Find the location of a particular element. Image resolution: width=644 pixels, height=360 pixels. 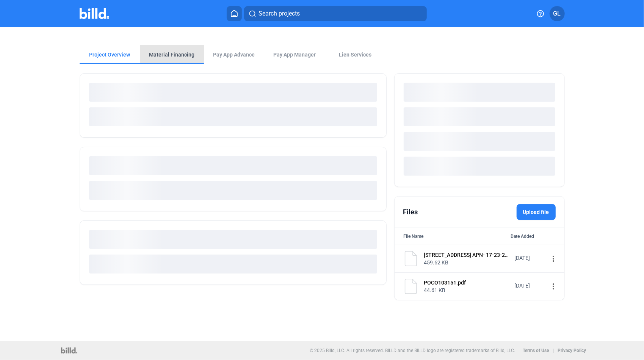

div: POCO103151.pdf is located at coordinates (467, 283).